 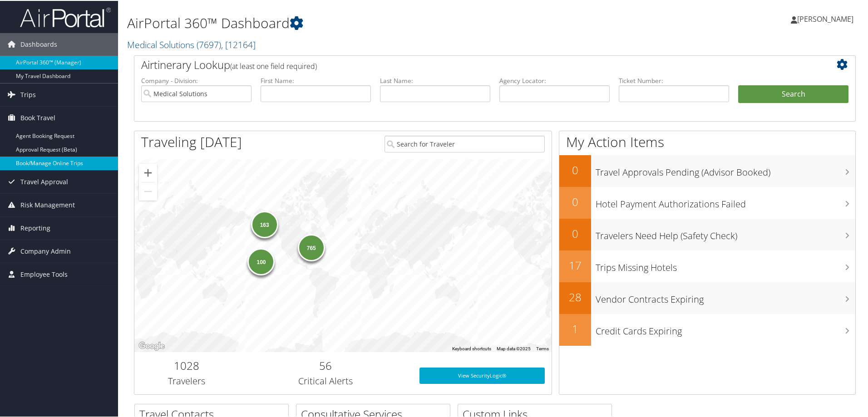 I want to click on span: Book Travel, so click(x=38, y=117).